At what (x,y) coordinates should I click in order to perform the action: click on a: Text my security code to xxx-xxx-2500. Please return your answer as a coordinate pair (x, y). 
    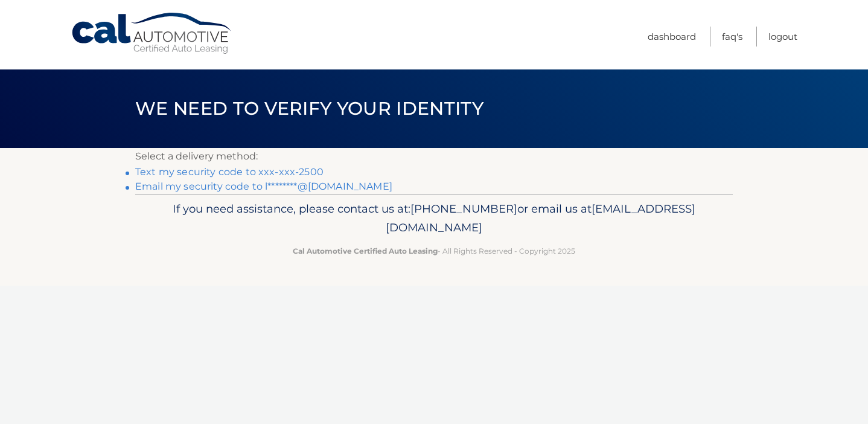
    Looking at the image, I should click on (229, 171).